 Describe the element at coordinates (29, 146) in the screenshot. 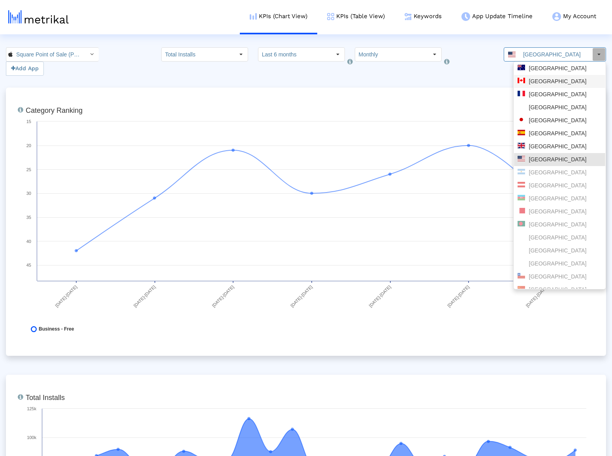

I see `text: 20` at that location.